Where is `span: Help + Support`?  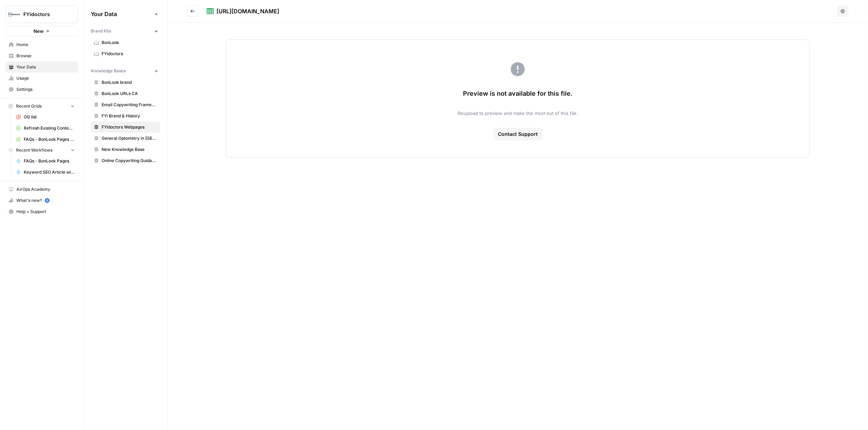
span: Help + Support is located at coordinates (46, 212).